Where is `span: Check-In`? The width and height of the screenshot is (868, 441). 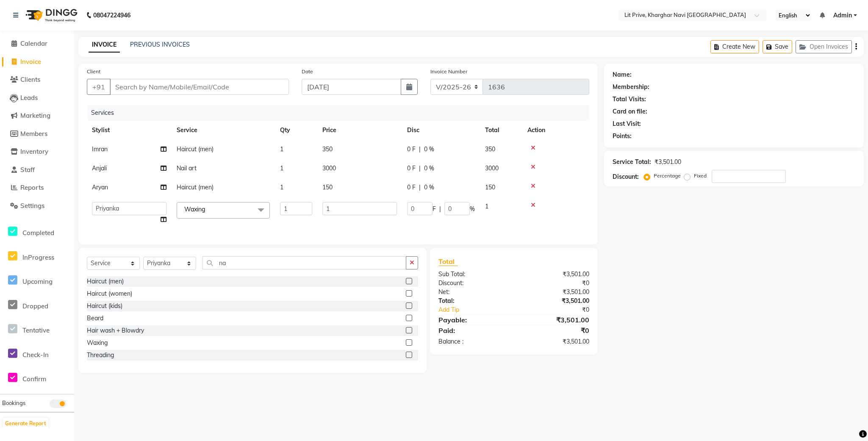
span: Check-In is located at coordinates (35, 354).